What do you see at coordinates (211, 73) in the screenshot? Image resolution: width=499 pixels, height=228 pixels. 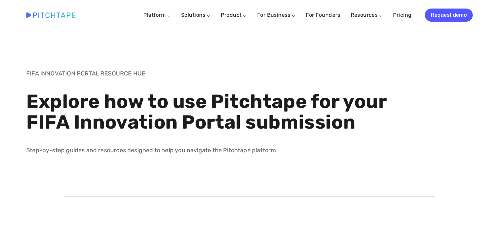 I see `p: FIFA INNOVATION PORTAL RESOURCE HUB` at bounding box center [211, 73].